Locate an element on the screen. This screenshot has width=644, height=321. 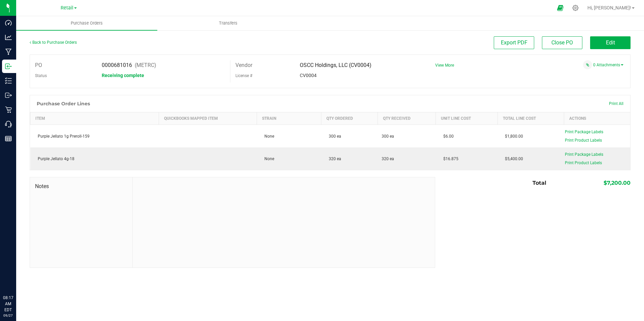
p: 08:17 AM EDT is located at coordinates (8, 304).